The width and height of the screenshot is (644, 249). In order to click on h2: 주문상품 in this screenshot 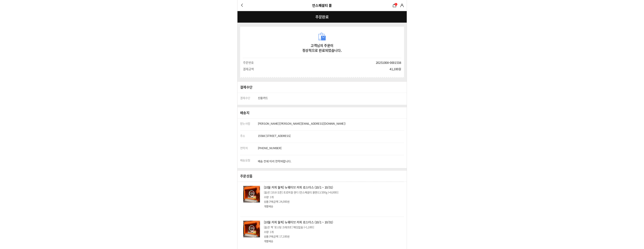, I will do `click(246, 176)`.